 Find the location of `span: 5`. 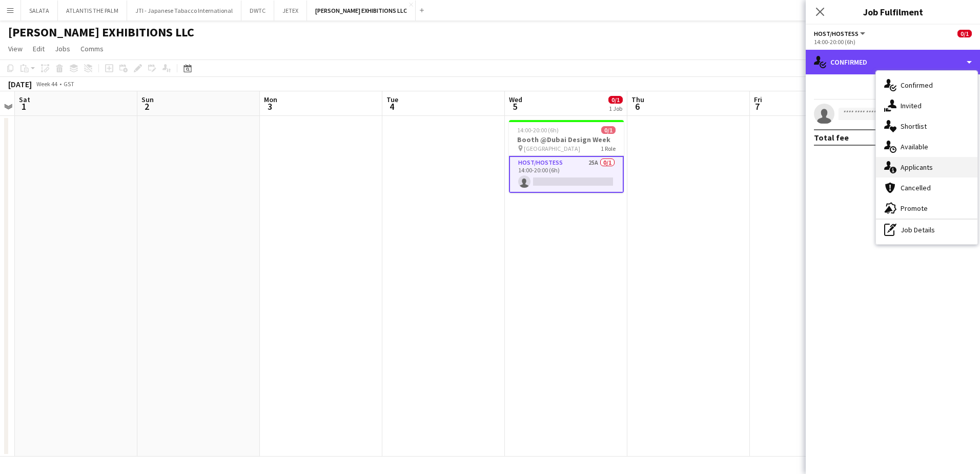

span: 5 is located at coordinates (515, 106).